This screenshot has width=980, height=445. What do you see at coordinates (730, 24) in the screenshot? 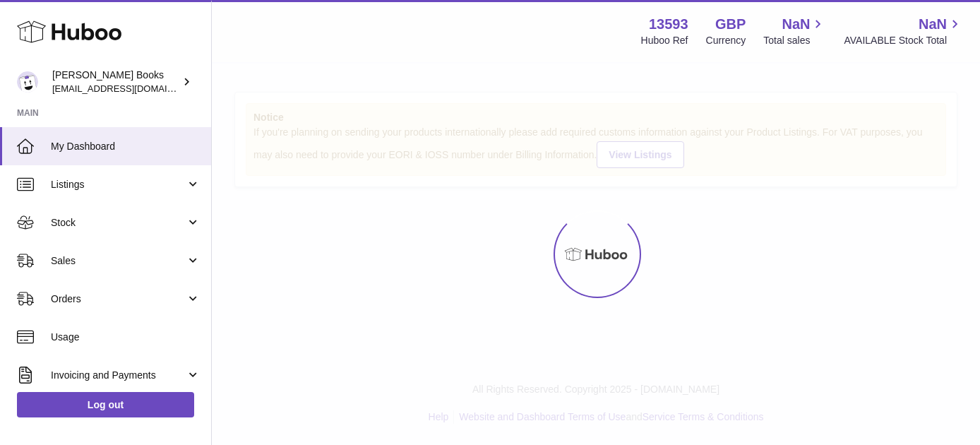
I see `strong: GBP` at bounding box center [730, 24].